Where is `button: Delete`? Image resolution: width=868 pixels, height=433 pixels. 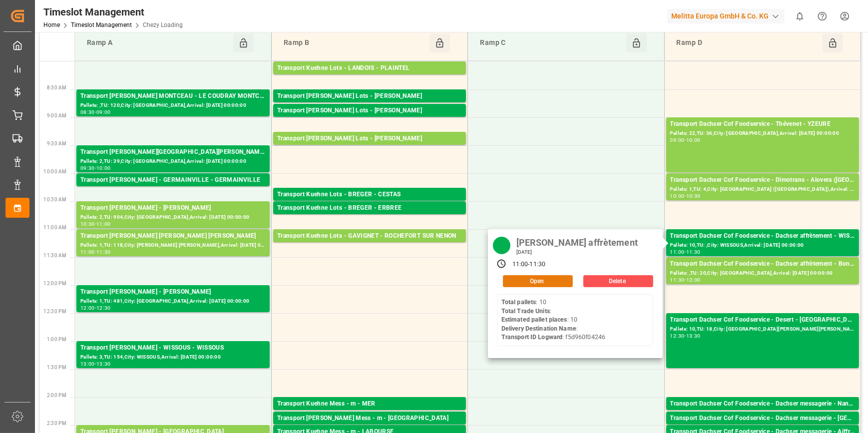
button: Delete is located at coordinates (618, 281).